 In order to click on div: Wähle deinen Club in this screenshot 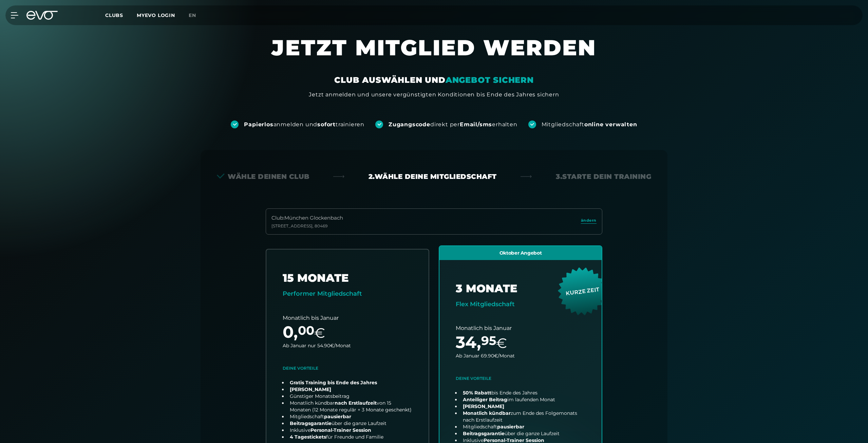, I will do `click(264, 176)`.